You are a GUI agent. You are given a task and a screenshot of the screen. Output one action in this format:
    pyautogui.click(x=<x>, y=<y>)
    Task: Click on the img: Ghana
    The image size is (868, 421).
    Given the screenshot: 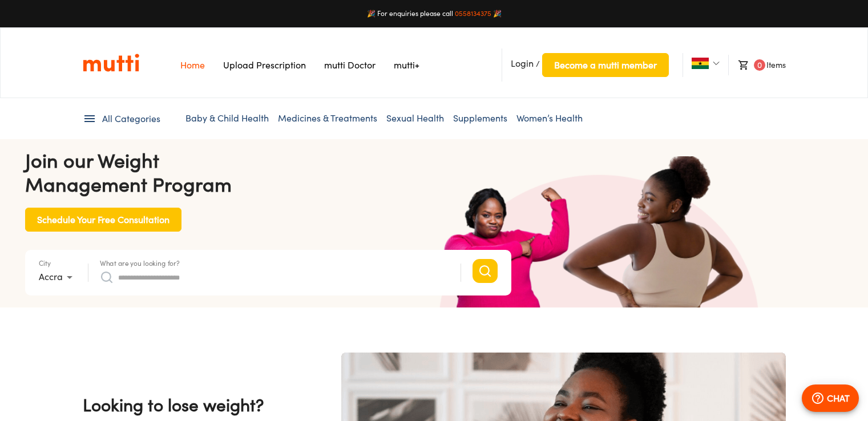 What is the action you would take?
    pyautogui.click(x=700, y=63)
    